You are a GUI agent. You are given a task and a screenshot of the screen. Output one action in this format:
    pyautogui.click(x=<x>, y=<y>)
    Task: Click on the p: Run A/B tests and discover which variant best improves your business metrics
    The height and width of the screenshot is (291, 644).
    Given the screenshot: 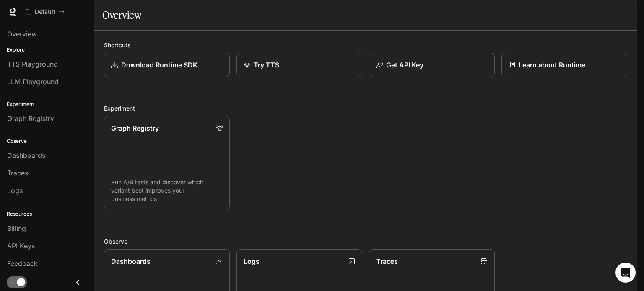 What is the action you would take?
    pyautogui.click(x=167, y=190)
    